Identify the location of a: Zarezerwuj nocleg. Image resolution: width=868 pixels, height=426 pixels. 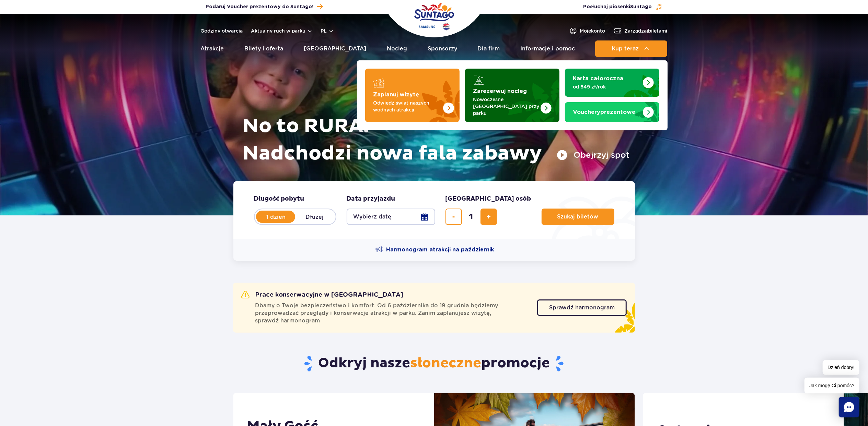
(512, 96).